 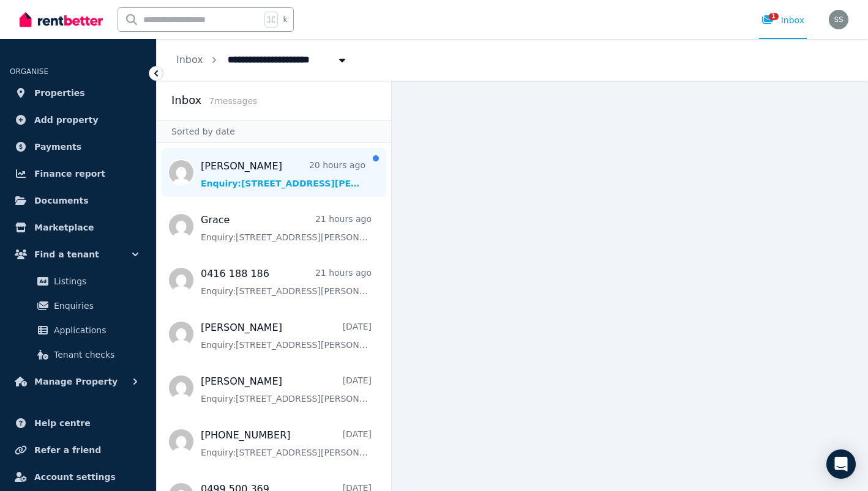 I want to click on span: Account settings, so click(x=75, y=477).